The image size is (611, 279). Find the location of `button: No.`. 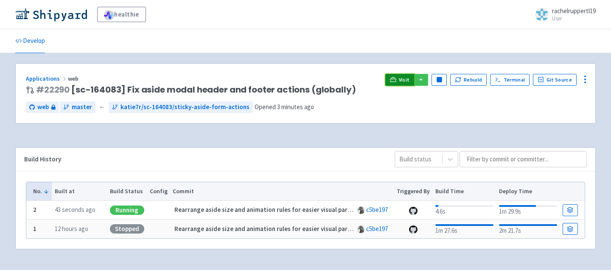

button: No. is located at coordinates (41, 191).